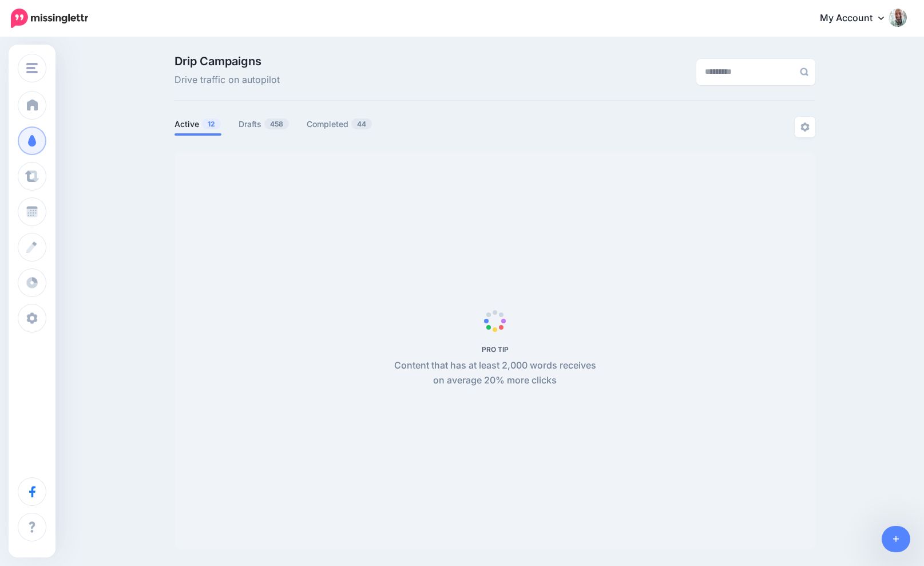 The height and width of the screenshot is (566, 924). What do you see at coordinates (227, 80) in the screenshot?
I see `span: Drive traffic on autopilot` at bounding box center [227, 80].